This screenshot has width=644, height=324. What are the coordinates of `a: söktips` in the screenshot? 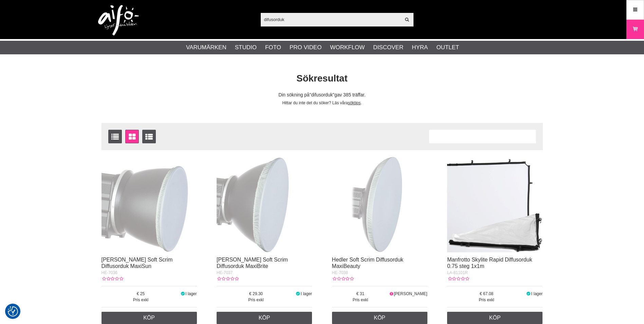 It's located at (354, 103).